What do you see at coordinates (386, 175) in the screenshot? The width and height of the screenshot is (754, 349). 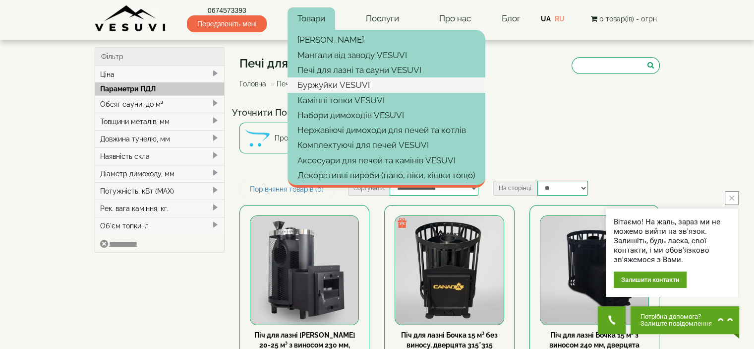 I see `a: Декоративні вироби (пано, піки, кішки тощо)` at bounding box center [386, 175].